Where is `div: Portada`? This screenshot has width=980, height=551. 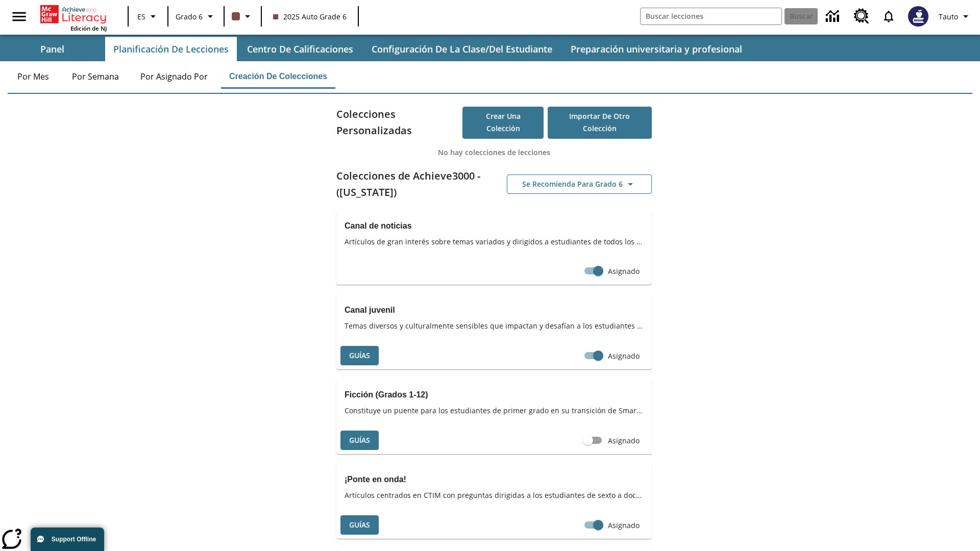 div: Portada is located at coordinates (74, 18).